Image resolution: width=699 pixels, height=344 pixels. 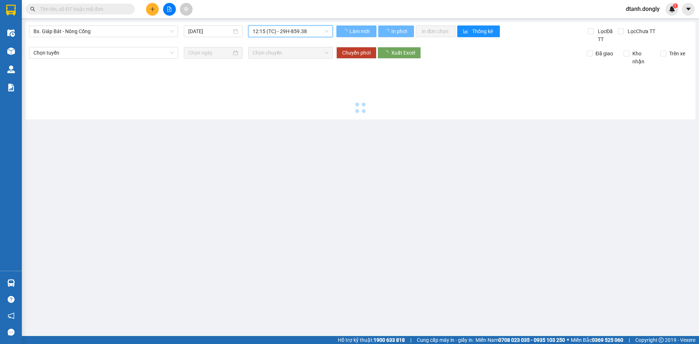 What do you see at coordinates (11, 10) in the screenshot?
I see `img: logo-vxr` at bounding box center [11, 10].